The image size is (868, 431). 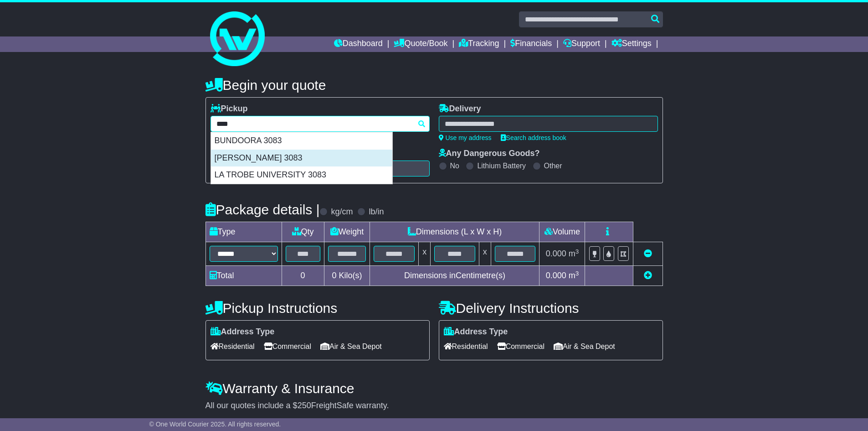 What do you see at coordinates (434, 85) in the screenshot?
I see `h4: Begin your quote` at bounding box center [434, 85].